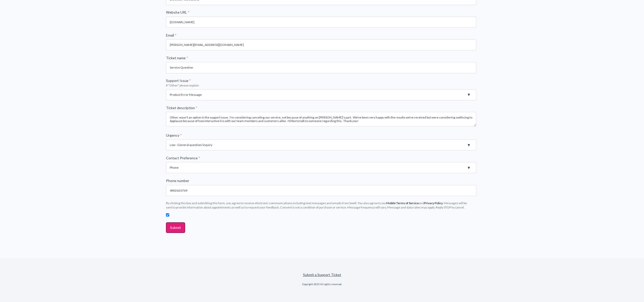 This screenshot has height=302, width=644. What do you see at coordinates (170, 35) in the screenshot?
I see `span: Email` at bounding box center [170, 35].